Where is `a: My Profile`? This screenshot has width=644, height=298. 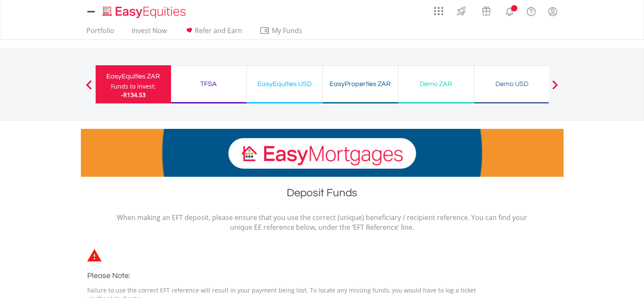 a: My Profile is located at coordinates (552, 12).